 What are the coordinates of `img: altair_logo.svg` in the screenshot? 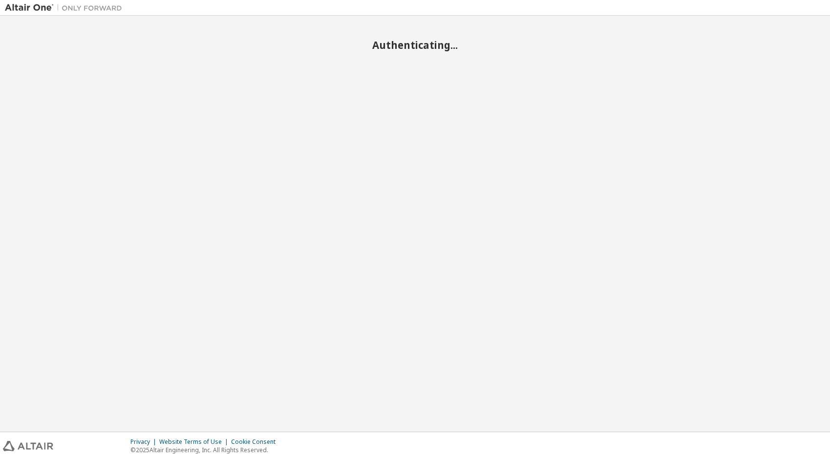 It's located at (28, 446).